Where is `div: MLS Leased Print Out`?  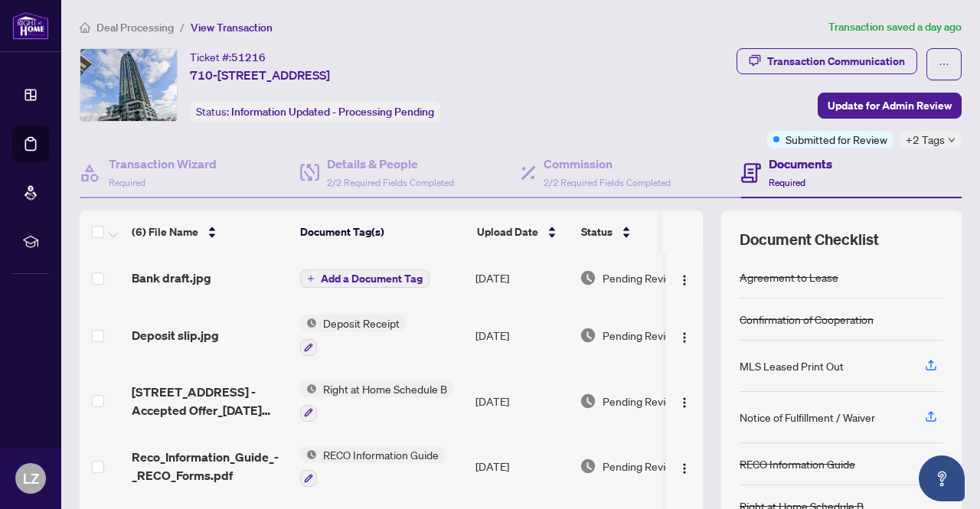
div: MLS Leased Print Out is located at coordinates (791, 366).